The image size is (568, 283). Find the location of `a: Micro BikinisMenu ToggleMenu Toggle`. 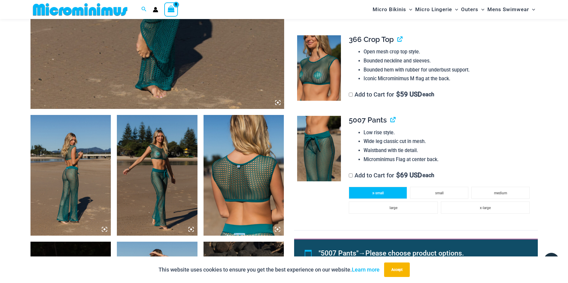

a: Micro BikinisMenu ToggleMenu Toggle is located at coordinates (393, 9).